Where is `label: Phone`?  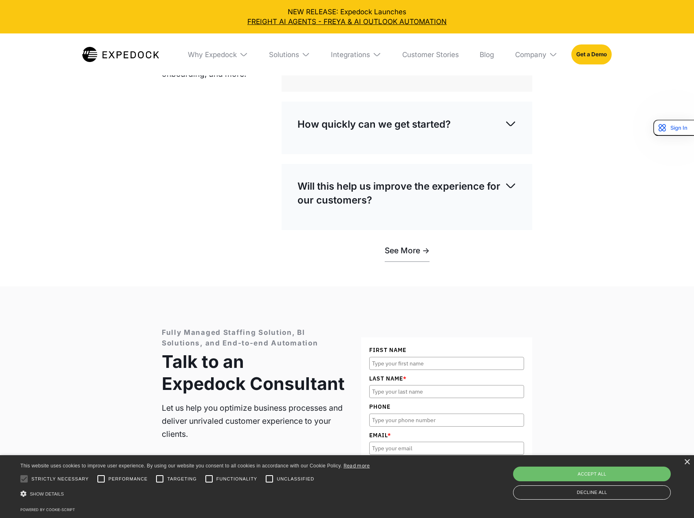
label: Phone is located at coordinates (447, 407).